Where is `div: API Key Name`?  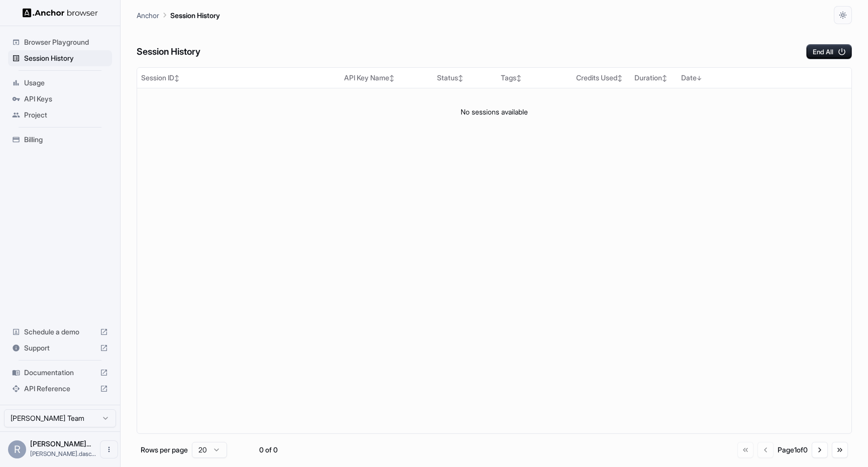 div: API Key Name is located at coordinates (387, 78).